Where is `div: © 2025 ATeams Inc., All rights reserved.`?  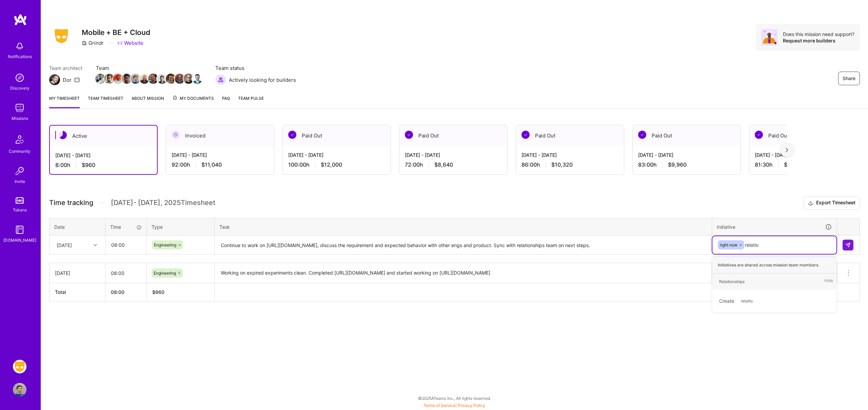 div: © 2025 ATeams Inc., All rights reserved. is located at coordinates (454, 398).